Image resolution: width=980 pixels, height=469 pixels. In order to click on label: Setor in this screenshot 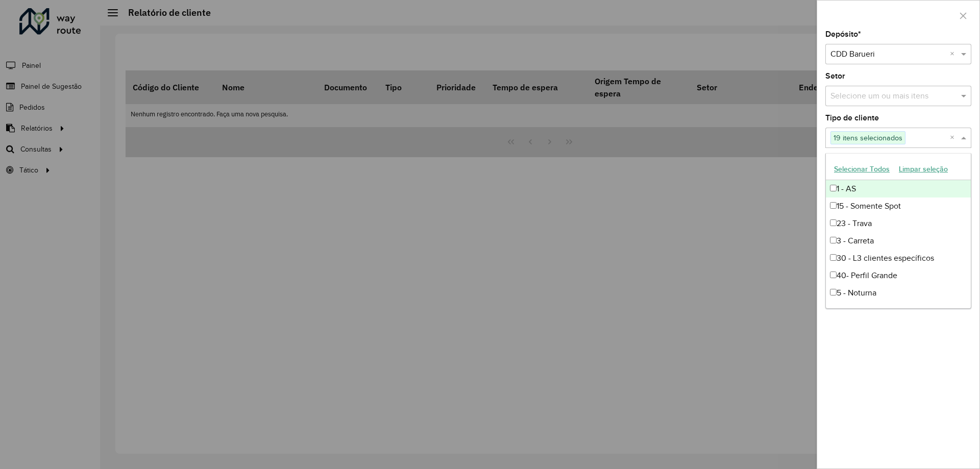, I will do `click(835, 76)`.